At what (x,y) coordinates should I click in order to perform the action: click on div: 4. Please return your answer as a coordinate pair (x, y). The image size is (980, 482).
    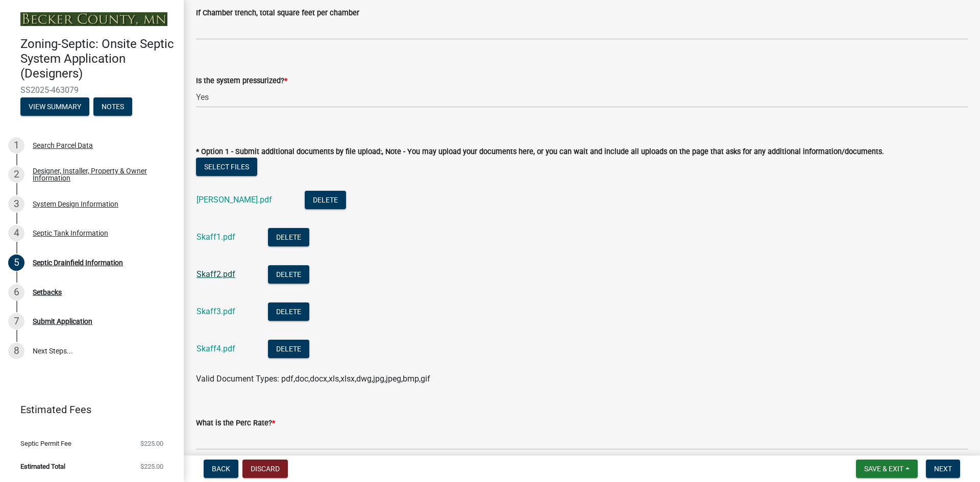
    Looking at the image, I should click on (16, 233).